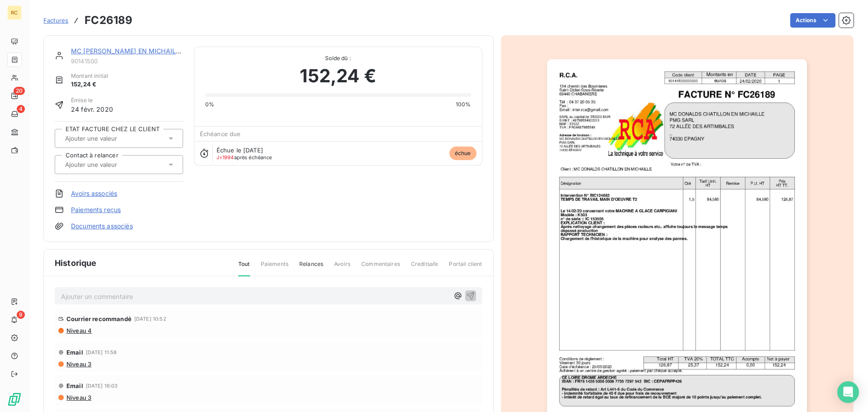 The image size is (868, 412). Describe the element at coordinates (210, 104) in the screenshot. I see `span: 0%` at that location.